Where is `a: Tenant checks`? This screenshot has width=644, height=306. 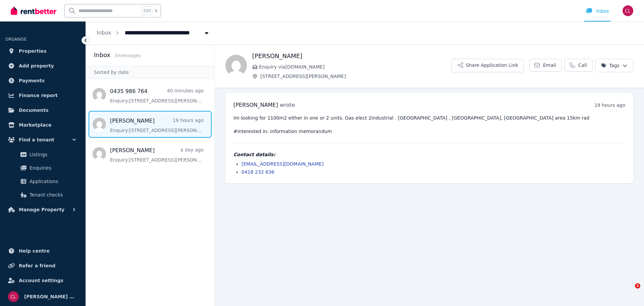 a: Tenant checks is located at coordinates (42, 195).